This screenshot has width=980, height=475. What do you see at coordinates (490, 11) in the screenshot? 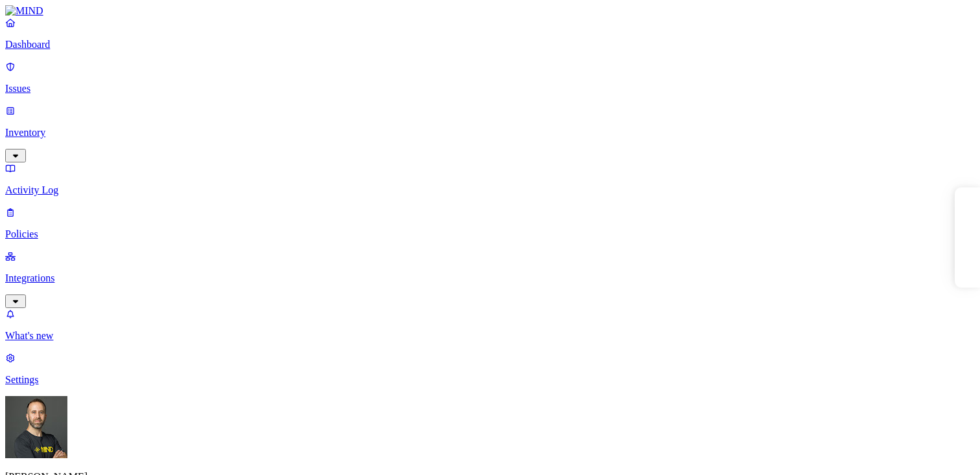
I see `a: MIND` at bounding box center [490, 11].